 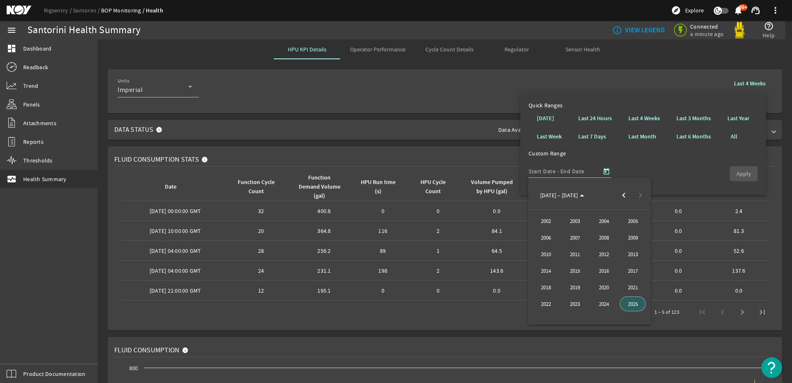 What do you see at coordinates (546, 237) in the screenshot?
I see `button: 2006` at bounding box center [546, 237].